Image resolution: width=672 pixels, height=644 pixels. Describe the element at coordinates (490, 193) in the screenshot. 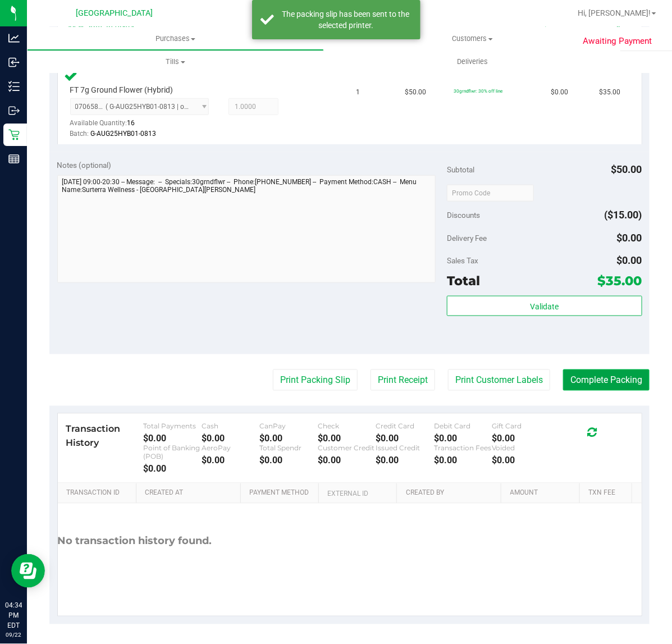

I see `input: Promo Code` at that location.